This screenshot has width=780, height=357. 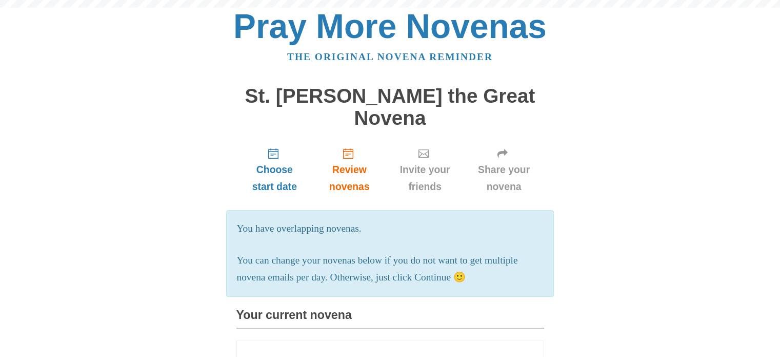 What do you see at coordinates (390, 56) in the screenshot?
I see `a: The original novena reminder` at bounding box center [390, 56].